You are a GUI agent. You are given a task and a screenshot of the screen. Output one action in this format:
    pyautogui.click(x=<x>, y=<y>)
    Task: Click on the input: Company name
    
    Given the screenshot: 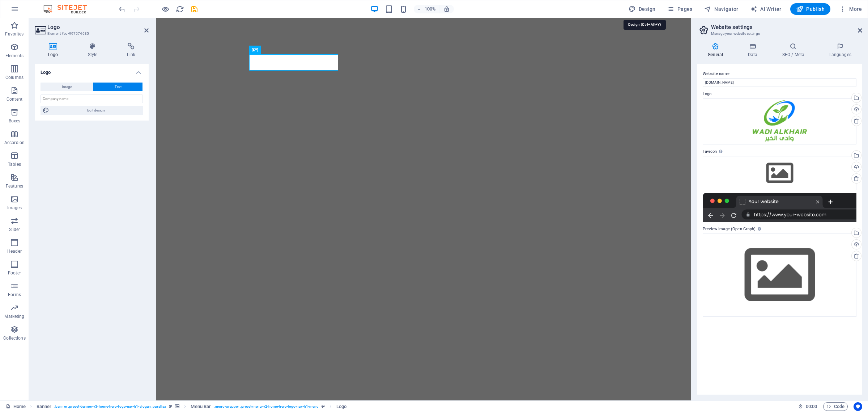 What is the action you would take?
    pyautogui.click(x=92, y=98)
    